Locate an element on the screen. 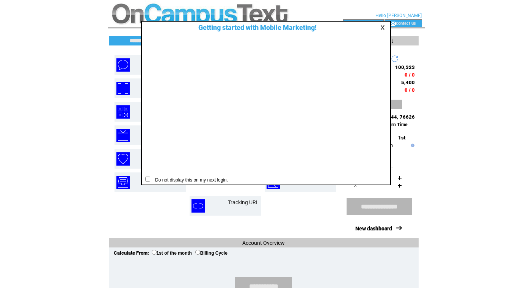  img: text-to-screen.png is located at coordinates (123, 135).